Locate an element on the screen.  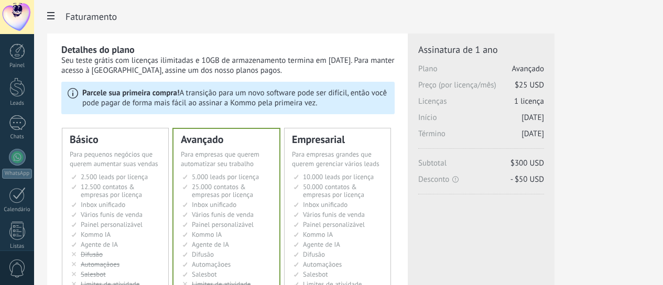
span: 50.000 contatos & empresas por licença is located at coordinates (333, 191).